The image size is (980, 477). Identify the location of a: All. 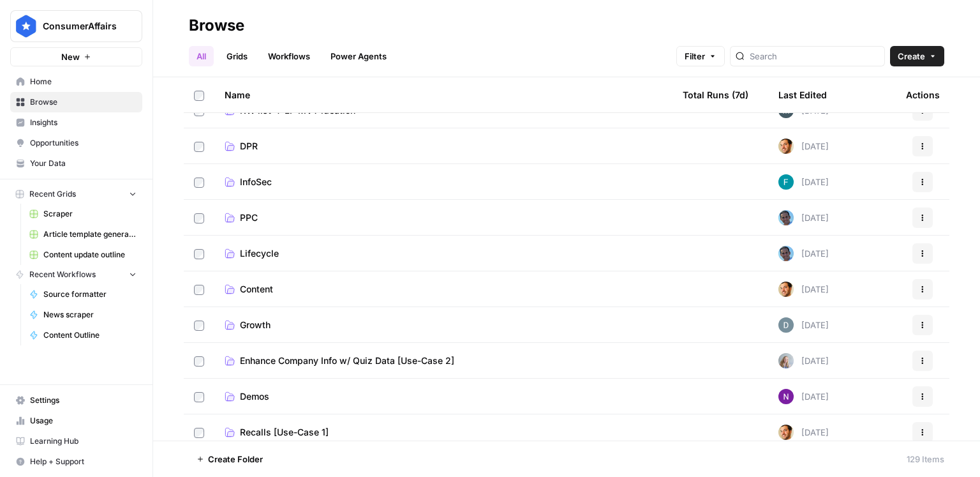
(201, 56).